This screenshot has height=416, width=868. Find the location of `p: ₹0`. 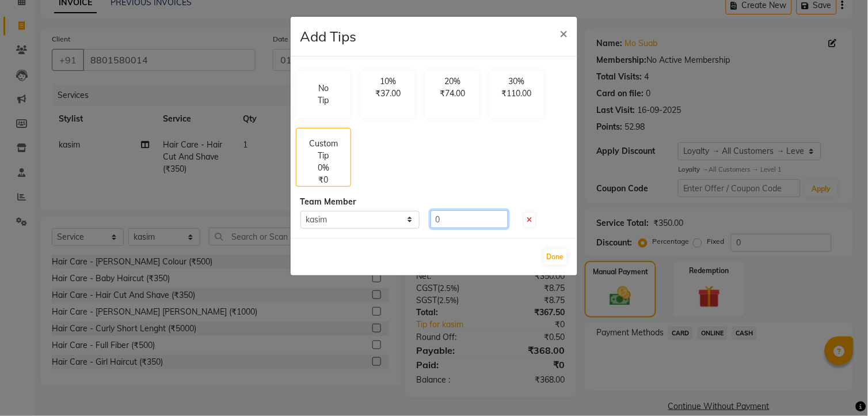

p: ₹0 is located at coordinates (324, 180).